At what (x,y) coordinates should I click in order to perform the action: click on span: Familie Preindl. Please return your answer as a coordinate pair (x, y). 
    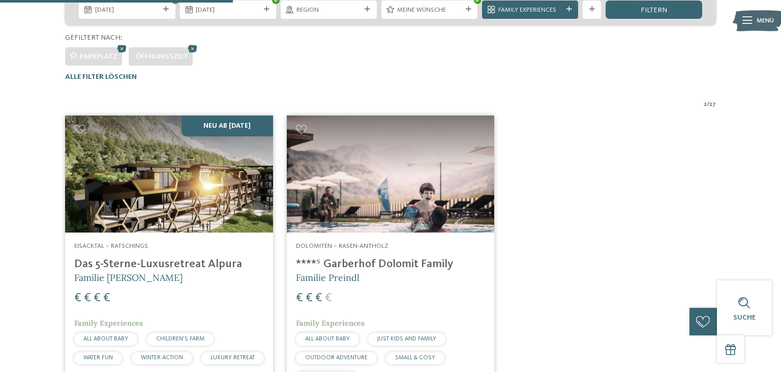
    Looking at the image, I should click on (327, 277).